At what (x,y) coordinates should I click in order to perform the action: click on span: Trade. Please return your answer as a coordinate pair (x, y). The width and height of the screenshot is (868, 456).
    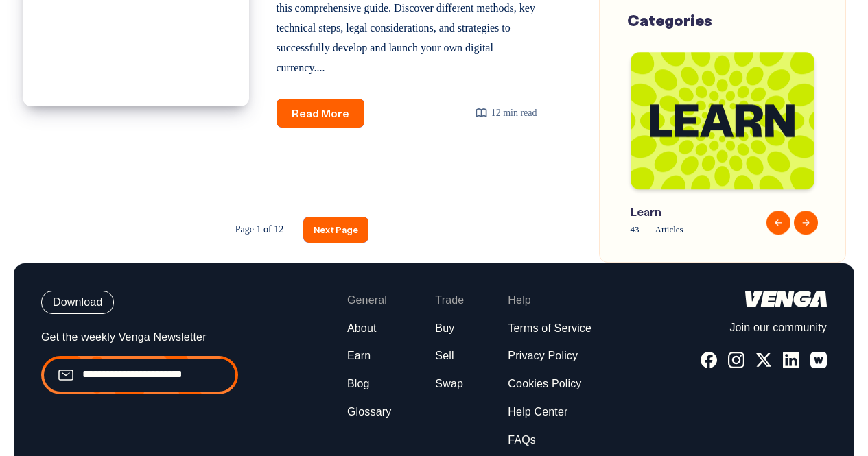
    Looking at the image, I should click on (449, 301).